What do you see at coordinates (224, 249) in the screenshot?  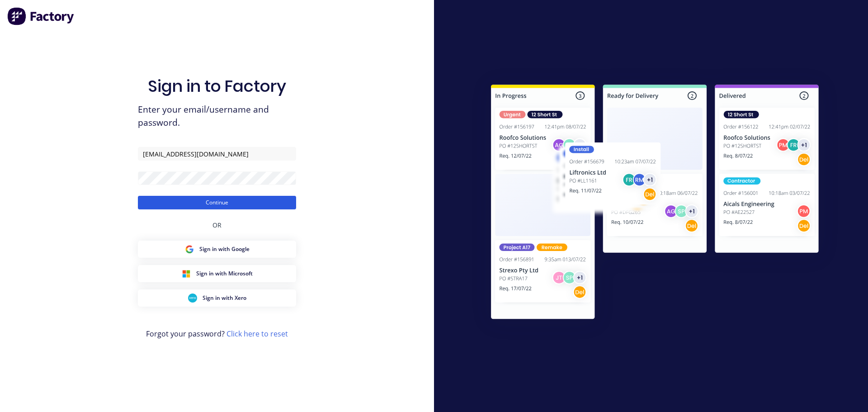 I see `span: Sign in with Google` at bounding box center [224, 249].